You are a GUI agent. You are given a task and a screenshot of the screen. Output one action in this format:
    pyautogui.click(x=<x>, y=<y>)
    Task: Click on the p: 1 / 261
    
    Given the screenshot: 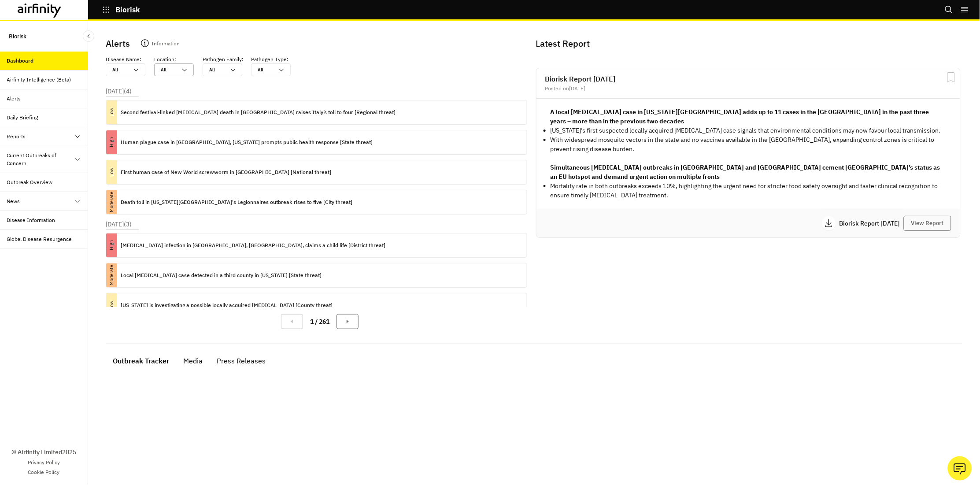 What is the action you would take?
    pyautogui.click(x=320, y=321)
    